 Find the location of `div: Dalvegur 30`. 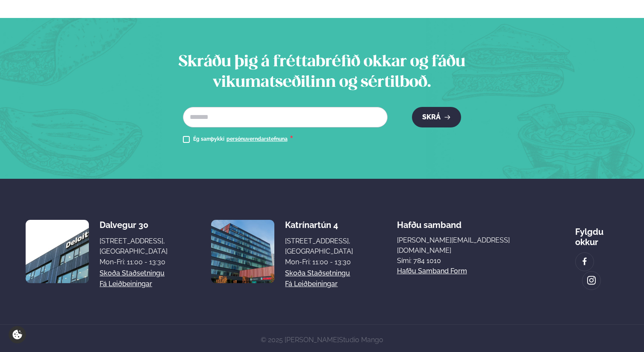

div: Dalvegur 30 is located at coordinates (133, 225).